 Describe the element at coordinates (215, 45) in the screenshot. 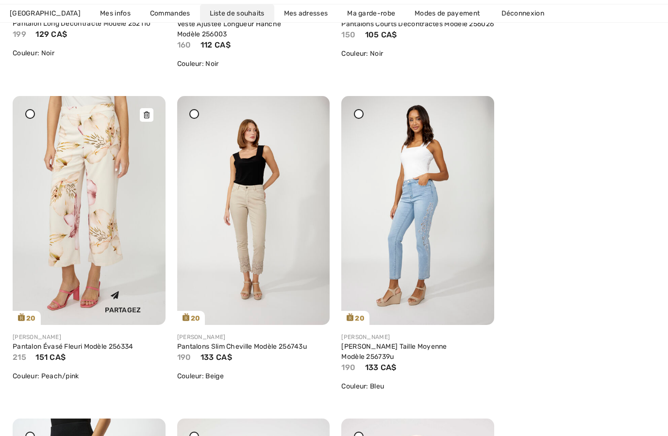

I see `span: 112 CA$` at that location.